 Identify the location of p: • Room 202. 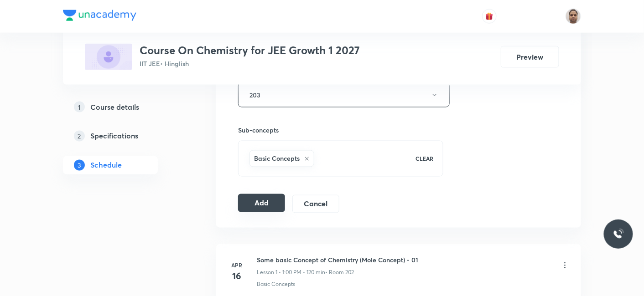
(339, 273).